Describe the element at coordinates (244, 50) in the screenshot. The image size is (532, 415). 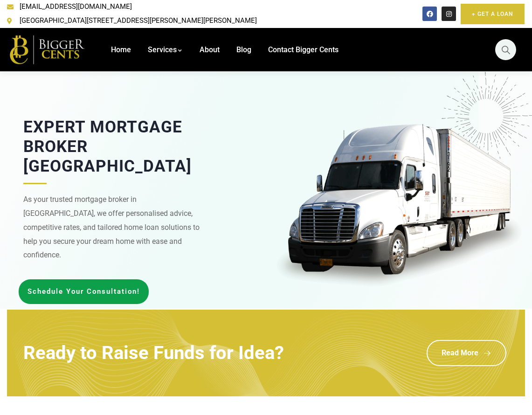
I see `a: Blog` at that location.